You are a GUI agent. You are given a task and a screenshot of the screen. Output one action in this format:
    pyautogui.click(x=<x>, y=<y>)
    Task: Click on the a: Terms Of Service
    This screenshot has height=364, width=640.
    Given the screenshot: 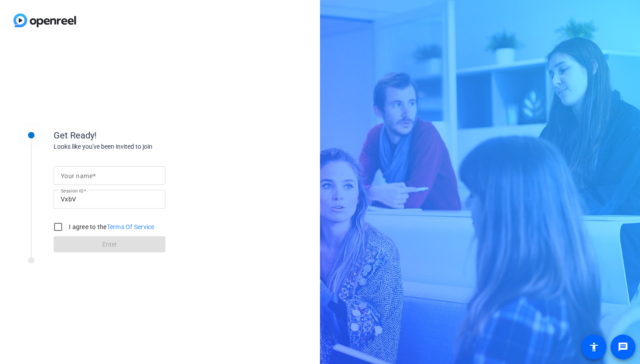 What is the action you would take?
    pyautogui.click(x=131, y=227)
    